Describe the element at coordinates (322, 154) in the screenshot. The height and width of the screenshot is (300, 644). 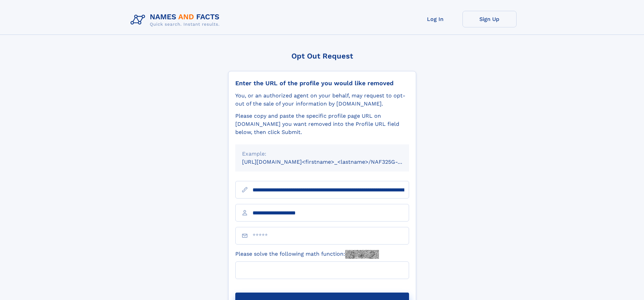
I see `div: Example:` at that location.